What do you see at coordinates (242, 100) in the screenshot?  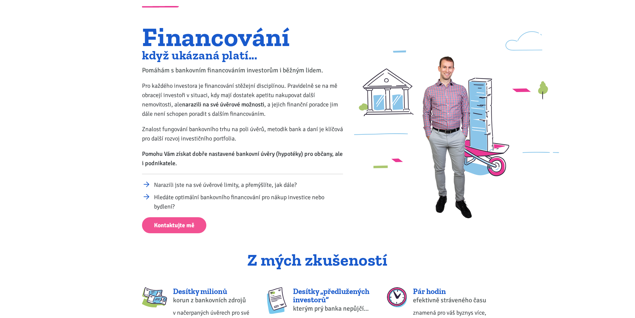 I see `p: Pro každého investora je financování stěžejní disciplínou. Pravidelně se na mě obracejí investoři...` at bounding box center [242, 100].